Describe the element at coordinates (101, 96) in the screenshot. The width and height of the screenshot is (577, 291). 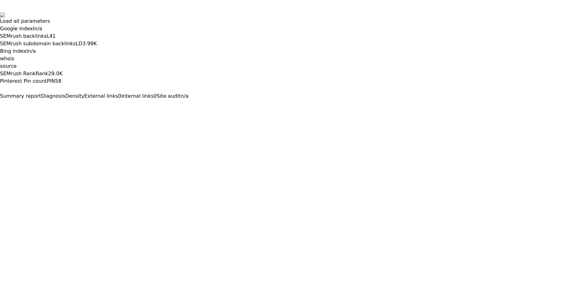
I see `span: External links` at that location.